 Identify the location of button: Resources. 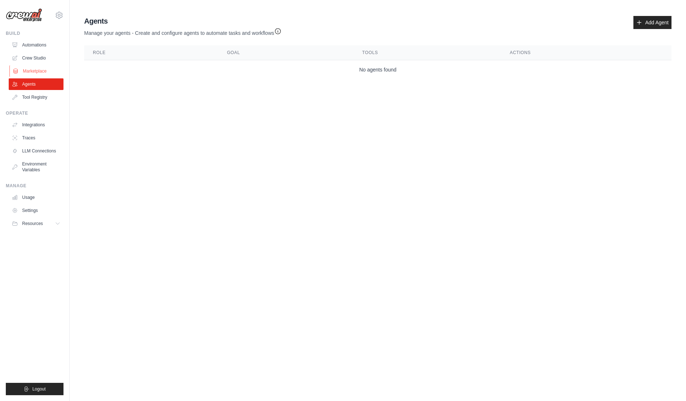
(36, 223).